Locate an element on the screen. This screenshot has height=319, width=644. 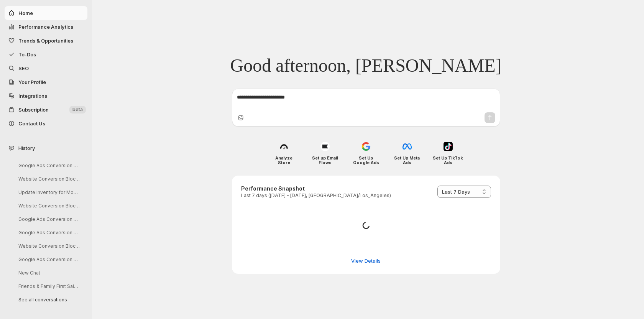
img: Set up Email Flows icon is located at coordinates (325, 147).